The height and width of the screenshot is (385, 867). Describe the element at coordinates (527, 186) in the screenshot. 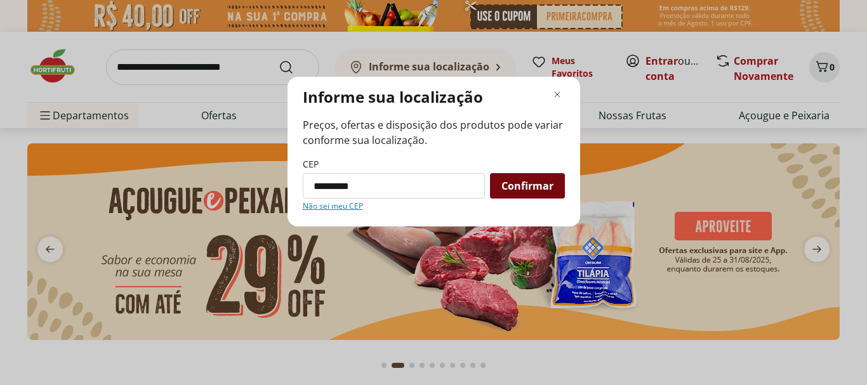

I see `span: Confirmar` at that location.